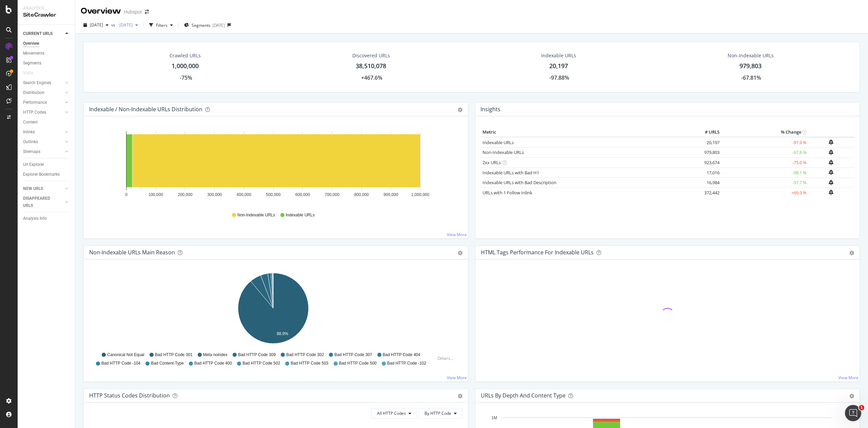 The image size is (868, 428). Describe the element at coordinates (421, 195) in the screenshot. I see `text: 1,000,000` at that location.